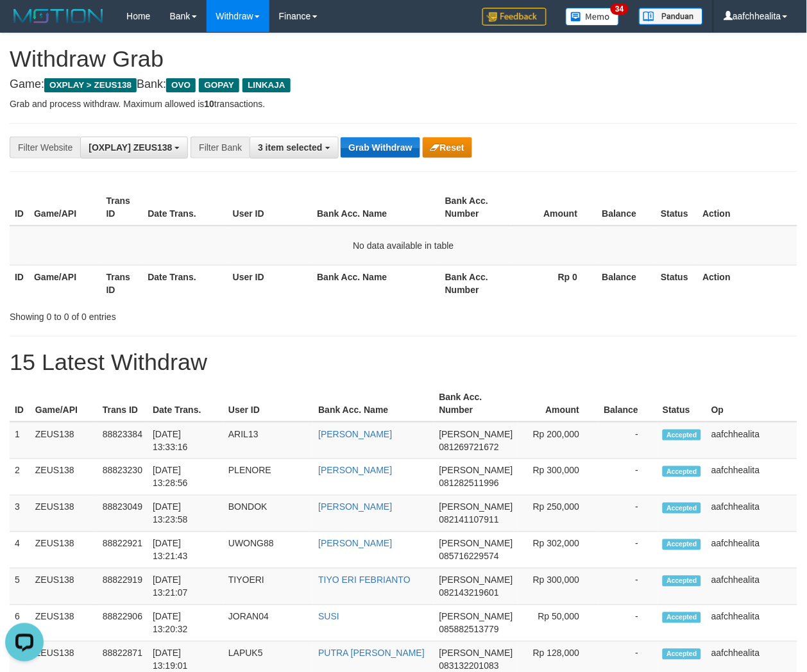 The height and width of the screenshot is (672, 807). I want to click on span: Copy 085882513779 to clipboard, so click(469, 630).